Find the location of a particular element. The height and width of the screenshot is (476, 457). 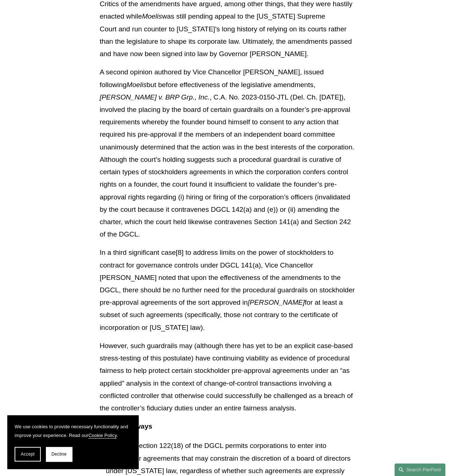

a: Search this site is located at coordinates (420, 469).